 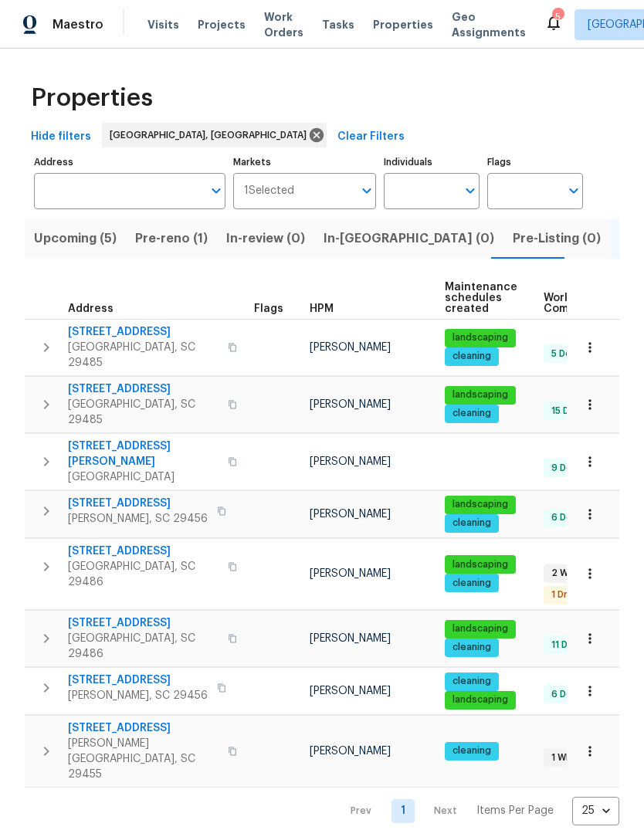 I want to click on span: Work Orders, so click(x=284, y=25).